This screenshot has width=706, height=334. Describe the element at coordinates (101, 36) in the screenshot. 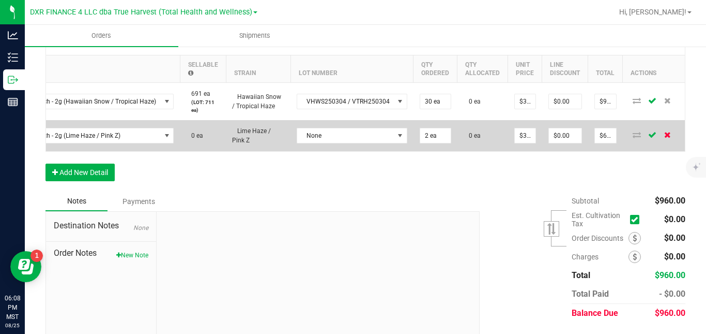

I see `span: Orders` at that location.